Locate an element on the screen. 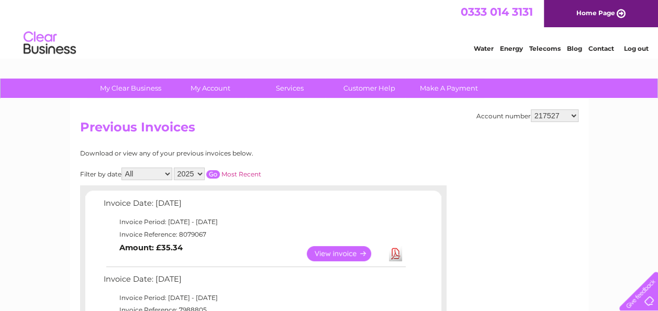  a: Water is located at coordinates (484, 48).